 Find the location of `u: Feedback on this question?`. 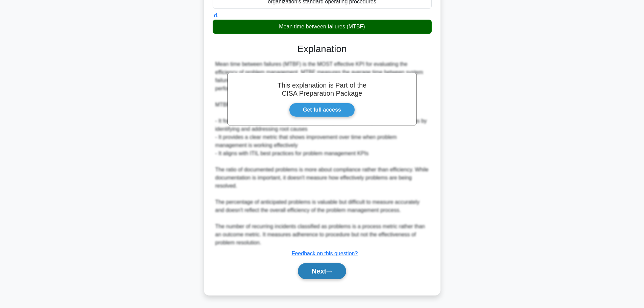

u: Feedback on this question? is located at coordinates (325, 254).